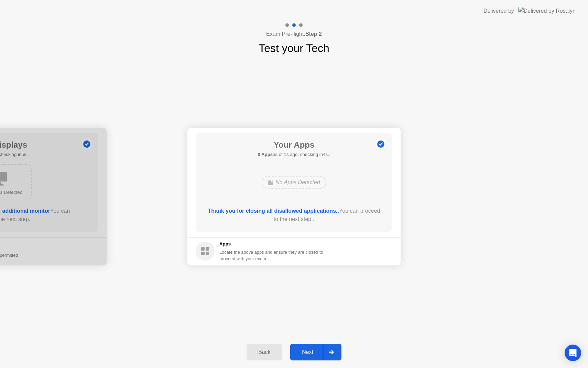  What do you see at coordinates (293, 155) in the screenshot?
I see `h5: as of 1s ago, checking in4s..` at bounding box center [293, 155].